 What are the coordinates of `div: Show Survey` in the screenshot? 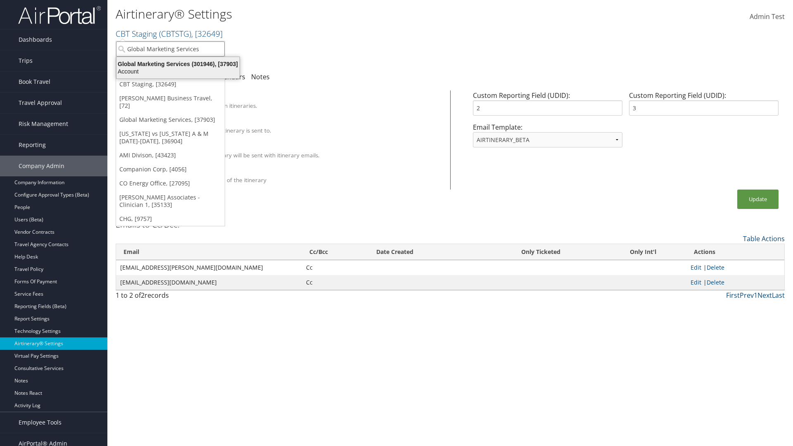 It's located at (297, 172).